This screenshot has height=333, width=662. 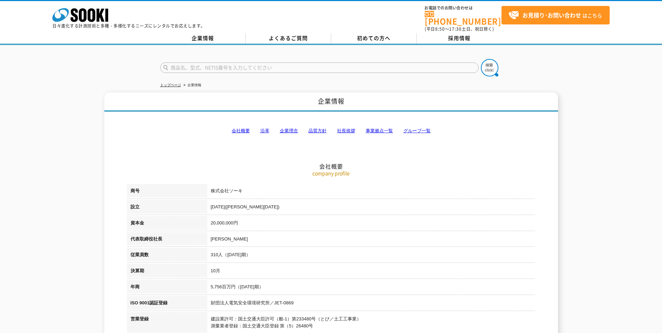 I want to click on a: よくあるご質問, so click(x=288, y=38).